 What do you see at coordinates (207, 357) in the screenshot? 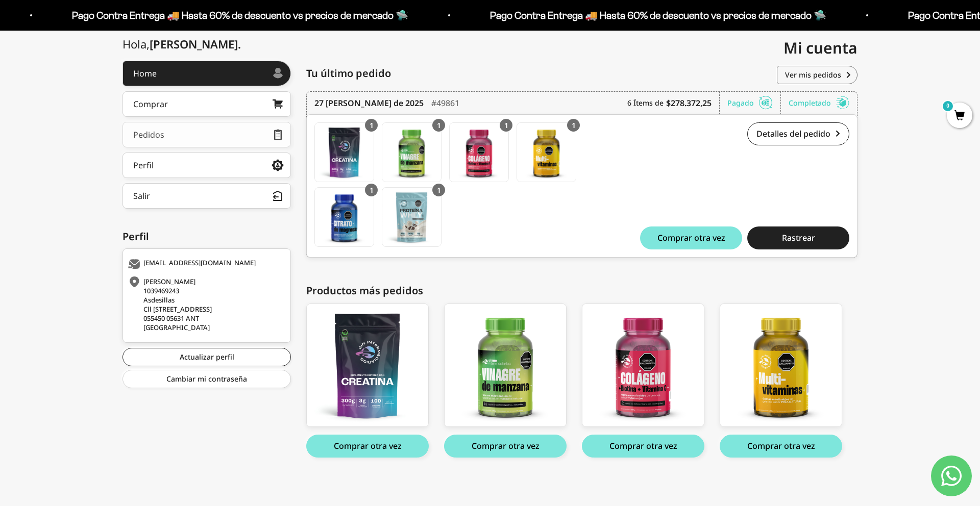
I see `a: Actualizar perfil` at bounding box center [207, 357].